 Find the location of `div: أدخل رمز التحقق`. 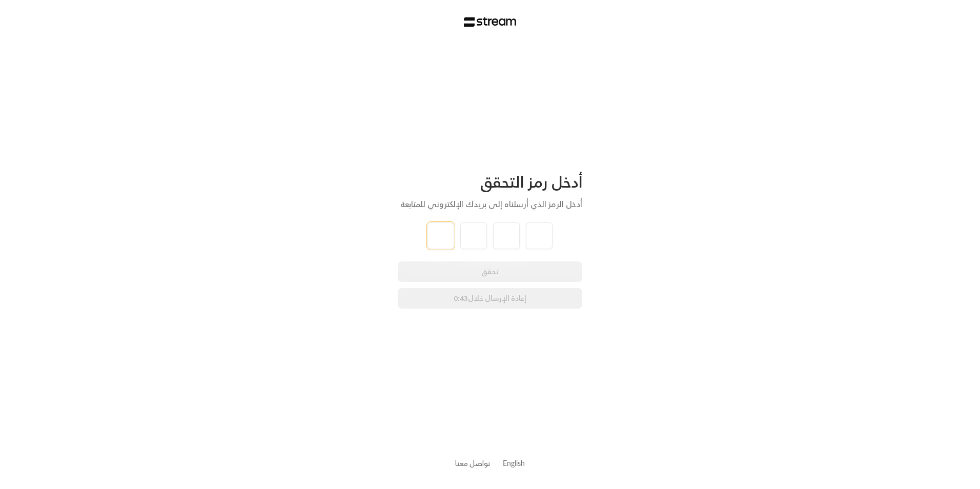

div: أدخل رمز التحقق is located at coordinates (490, 182).